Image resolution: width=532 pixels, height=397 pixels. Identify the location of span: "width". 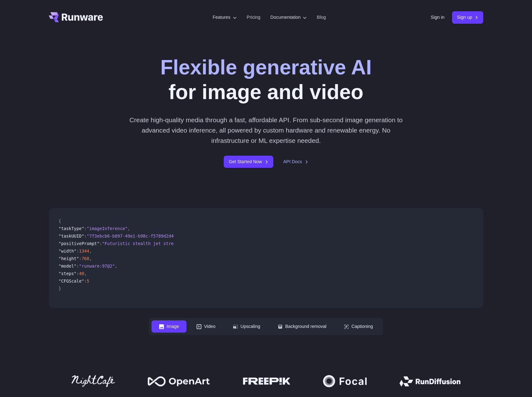
(67, 251).